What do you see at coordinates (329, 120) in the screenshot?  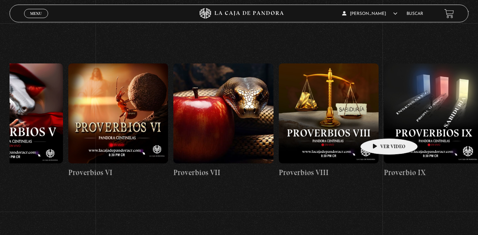 I see `a: Proverbios VIII` at bounding box center [329, 120].